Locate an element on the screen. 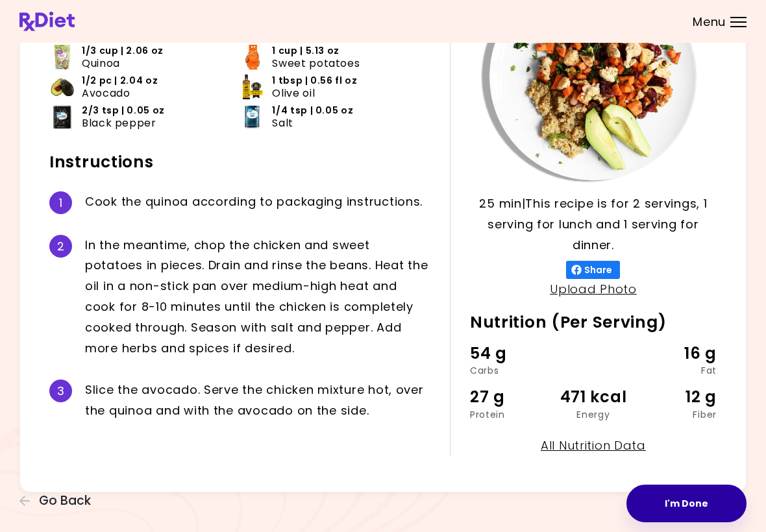 This screenshot has height=532, width=766. div: Protein is located at coordinates (511, 415).